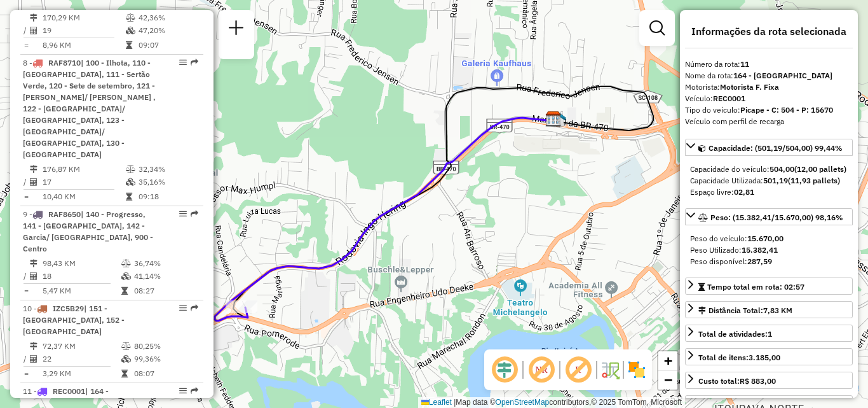 The image size is (868, 408). I want to click on strong: 11, so click(744, 64).